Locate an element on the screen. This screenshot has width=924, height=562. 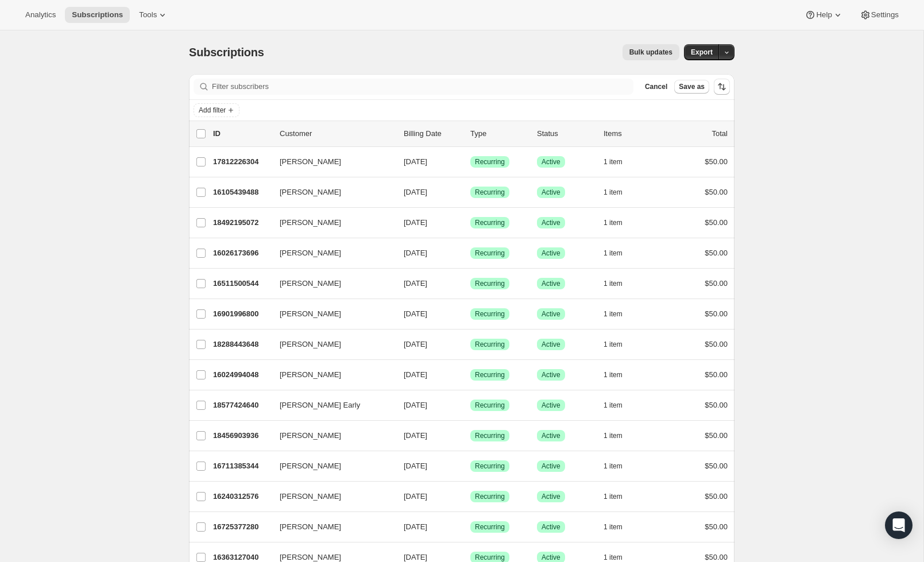
p: Total is located at coordinates (720, 134).